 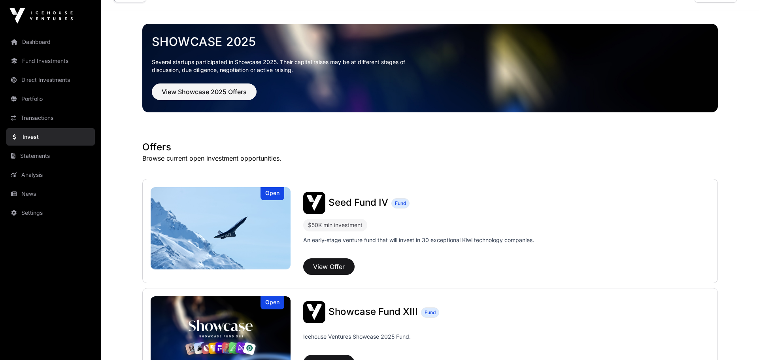 I want to click on a: Showcase 2025, so click(x=430, y=42).